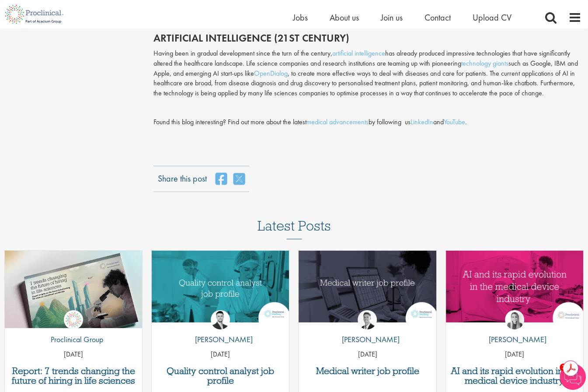 This screenshot has height=392, width=588. What do you see at coordinates (270, 73) in the screenshot?
I see `a: OpenDialog` at bounding box center [270, 73].